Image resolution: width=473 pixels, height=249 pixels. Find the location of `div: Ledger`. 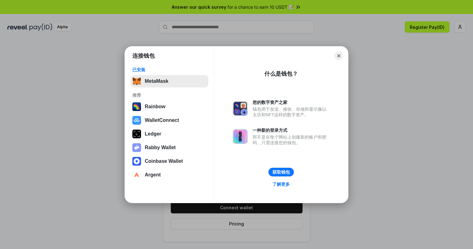

div: Ledger is located at coordinates (153, 134).